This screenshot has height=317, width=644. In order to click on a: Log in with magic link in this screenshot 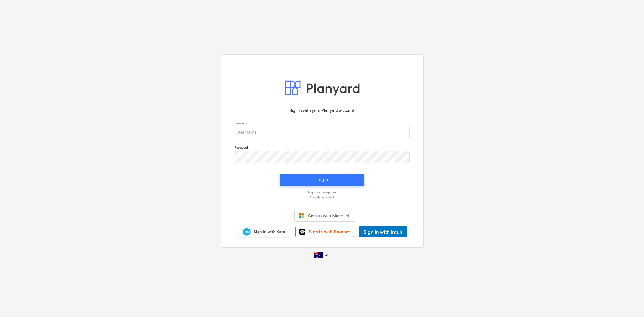, I will do `click(322, 192)`.